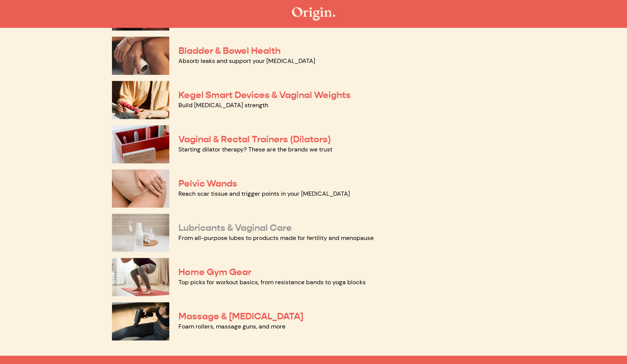 The width and height of the screenshot is (627, 364). Describe the element at coordinates (255, 139) in the screenshot. I see `a: Vaginal & Rectal Trainers (Dilators)` at that location.